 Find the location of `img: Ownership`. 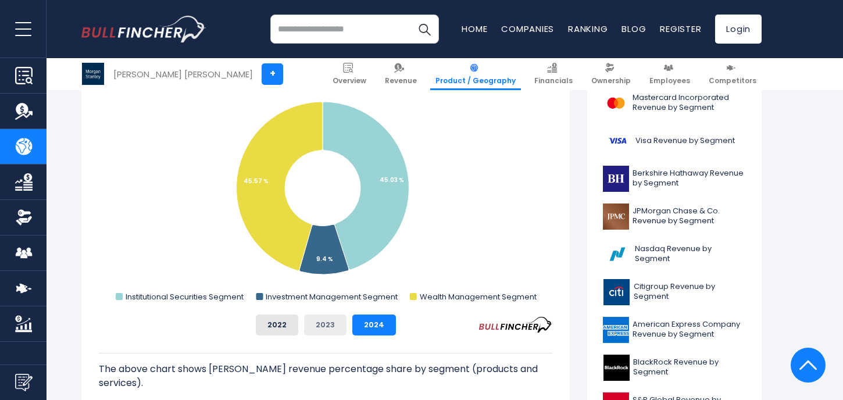

img: Ownership is located at coordinates (24, 217).